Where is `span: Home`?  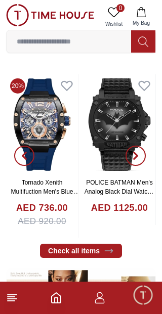 span: Home is located at coordinates (39, 305).